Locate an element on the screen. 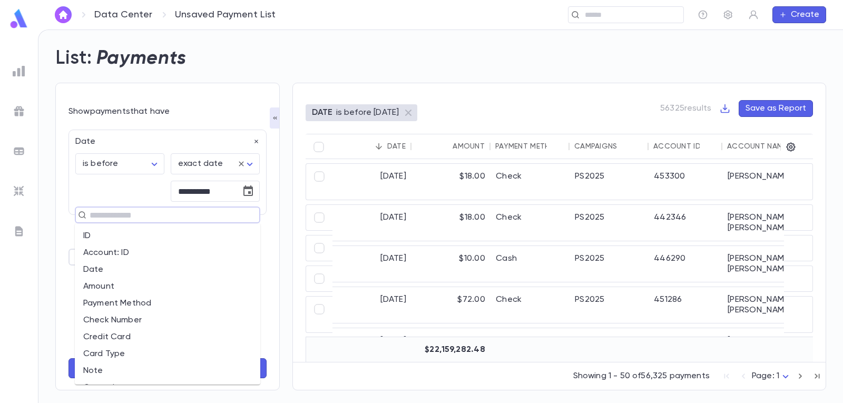 The width and height of the screenshot is (843, 403). p: Unsaved Payment List is located at coordinates (226, 15).